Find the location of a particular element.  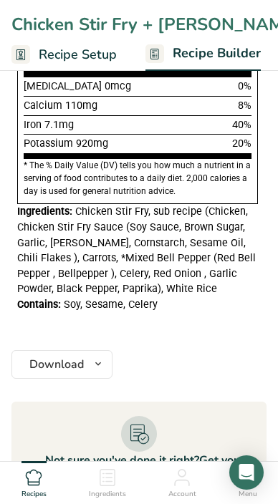

span: 8% is located at coordinates (244, 105).